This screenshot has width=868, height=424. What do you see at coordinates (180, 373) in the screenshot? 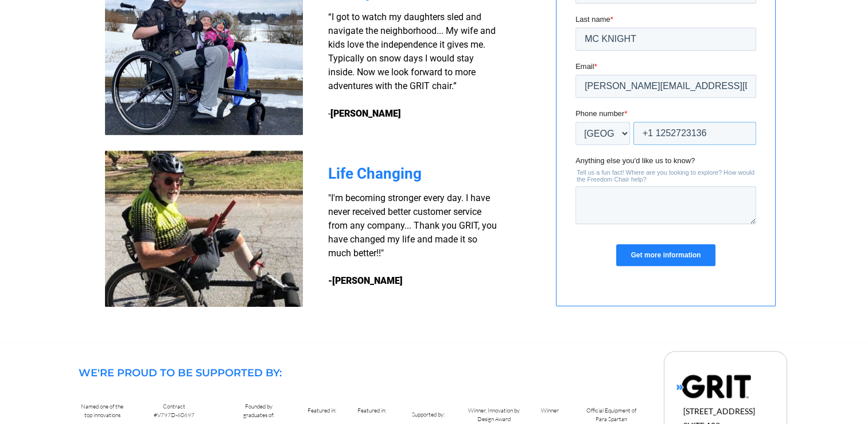
I see `span: WE'RE PROUD TO BE SUPPORTED BY:` at bounding box center [180, 373].